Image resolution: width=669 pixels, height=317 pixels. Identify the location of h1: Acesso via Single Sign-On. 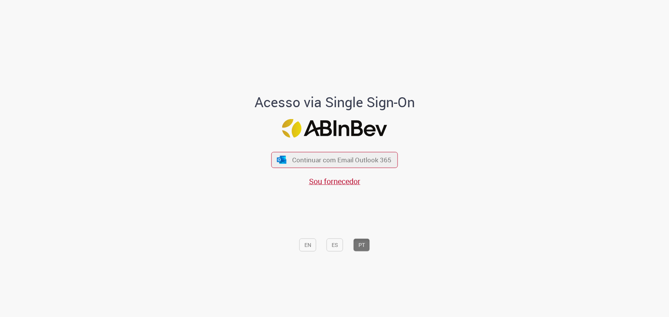
(334, 102).